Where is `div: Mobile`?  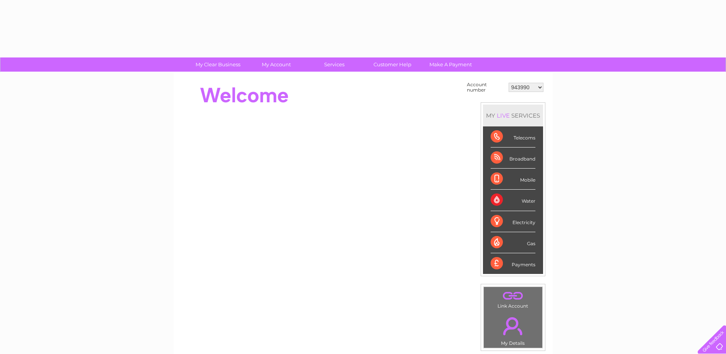
div: Mobile is located at coordinates (513, 179).